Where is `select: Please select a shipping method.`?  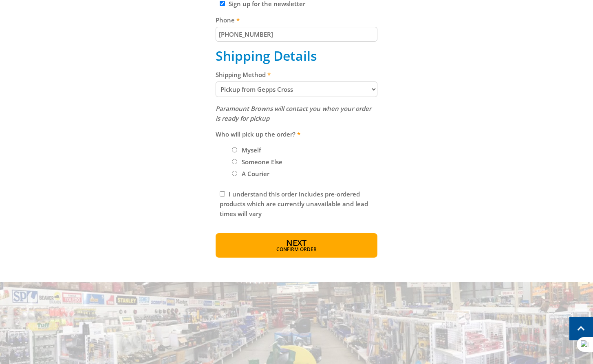 select: Please select a shipping method. is located at coordinates (296, 89).